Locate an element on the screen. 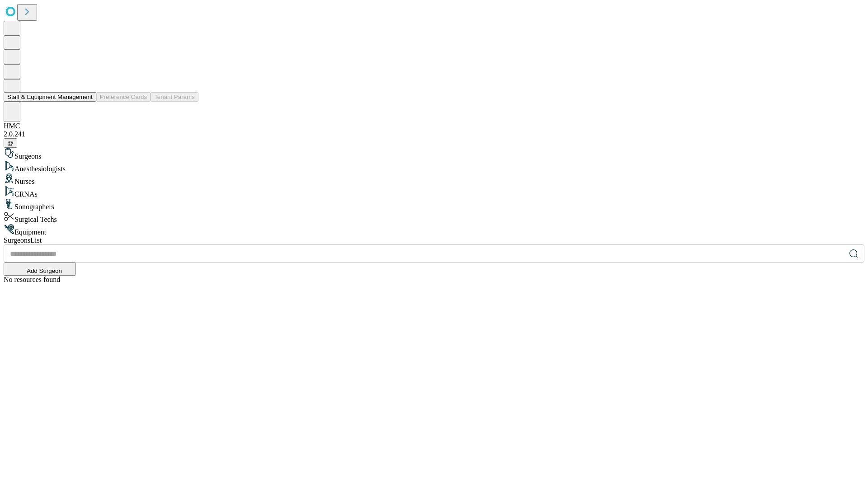 This screenshot has height=488, width=868. button: Preference Cards is located at coordinates (124, 97).